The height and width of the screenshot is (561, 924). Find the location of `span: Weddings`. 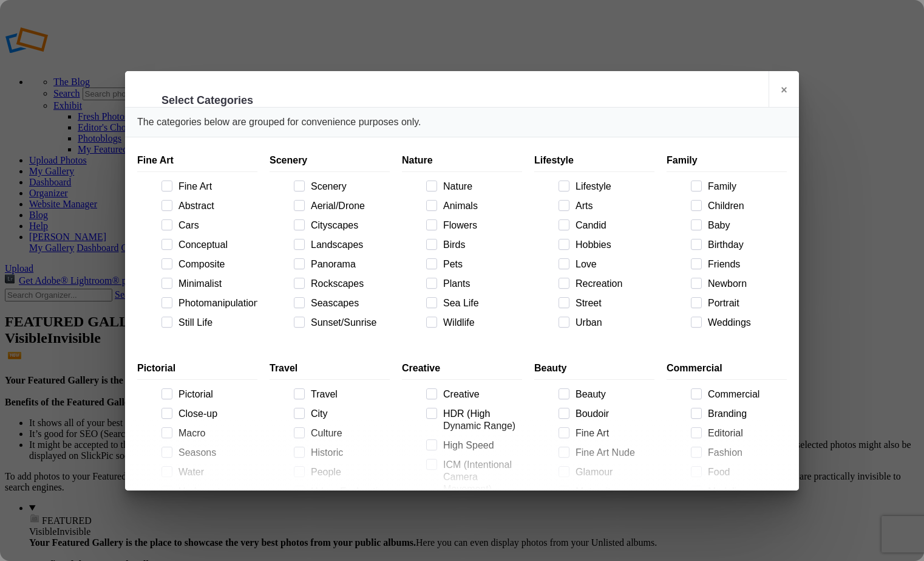

span: Weddings is located at coordinates (745, 323).